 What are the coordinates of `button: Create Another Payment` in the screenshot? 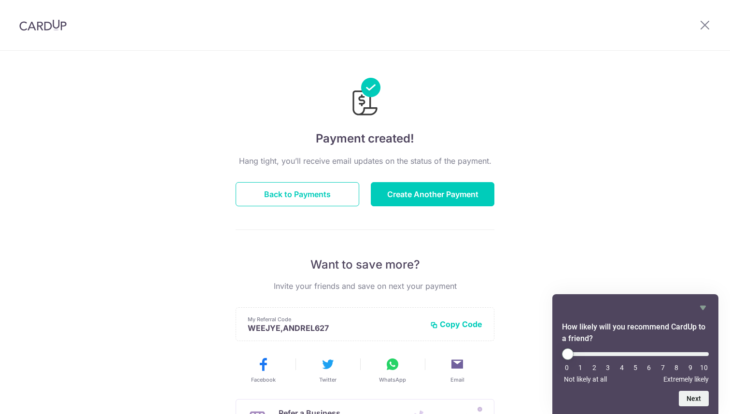 It's located at (432, 194).